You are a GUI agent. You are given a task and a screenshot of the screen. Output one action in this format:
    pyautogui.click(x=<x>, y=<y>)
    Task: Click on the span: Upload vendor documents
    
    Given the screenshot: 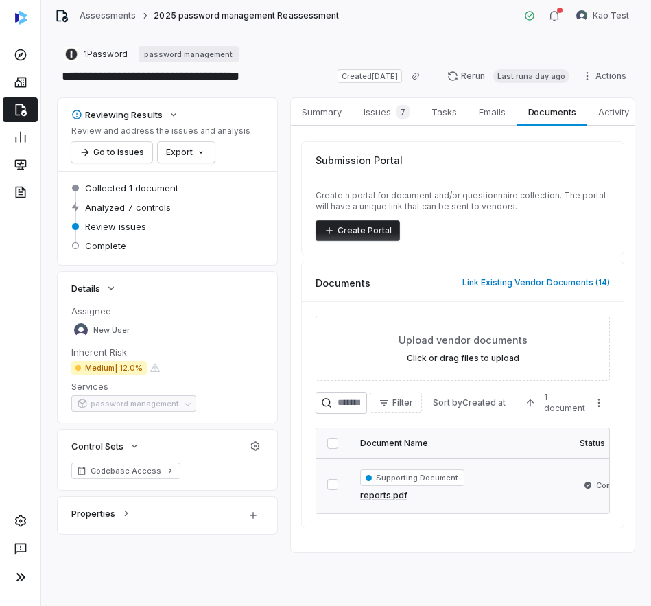 What is the action you would take?
    pyautogui.click(x=463, y=340)
    